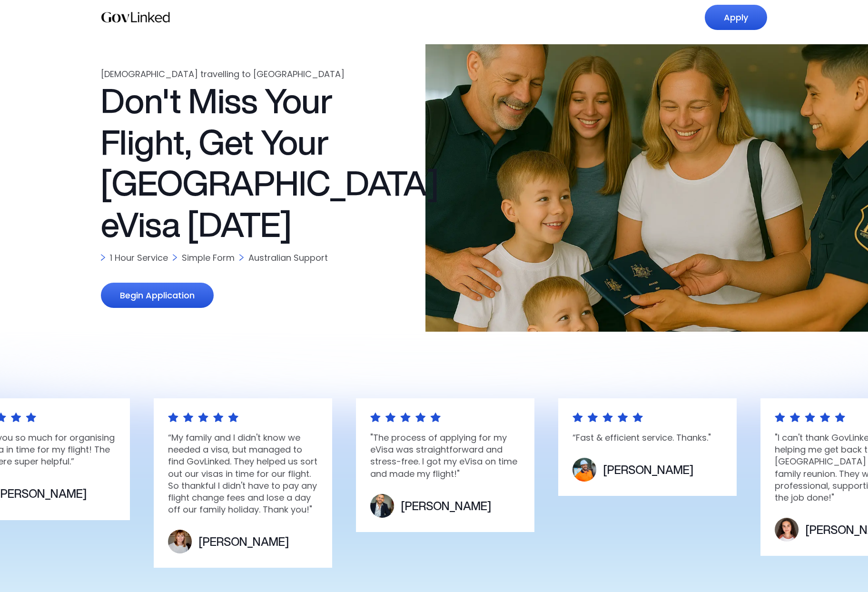 This screenshot has width=868, height=592. Describe the element at coordinates (208, 258) in the screenshot. I see `div: Simple Form` at that location.